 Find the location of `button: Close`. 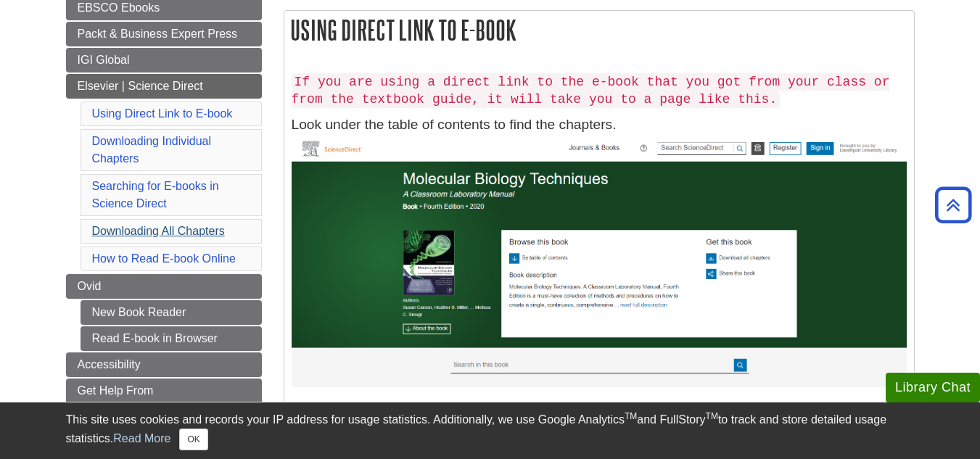

button: Close is located at coordinates (193, 440).